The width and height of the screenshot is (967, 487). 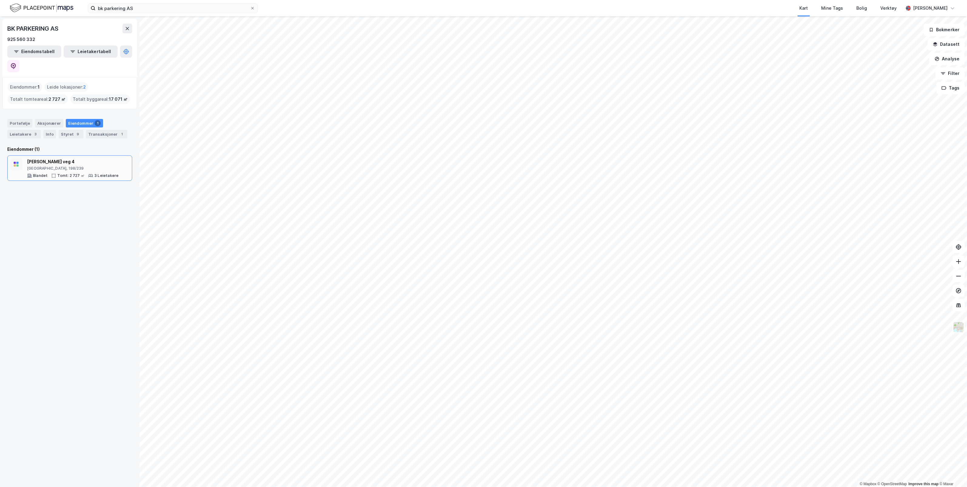 What do you see at coordinates (70, 149) in the screenshot?
I see `div: Eiendommer (1)` at bounding box center [70, 149].